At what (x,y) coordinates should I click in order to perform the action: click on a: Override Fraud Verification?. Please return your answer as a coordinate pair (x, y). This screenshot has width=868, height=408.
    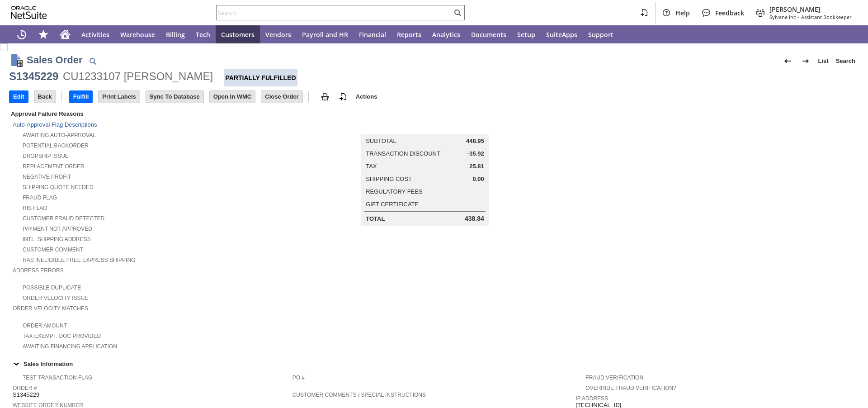
    Looking at the image, I should click on (631, 388).